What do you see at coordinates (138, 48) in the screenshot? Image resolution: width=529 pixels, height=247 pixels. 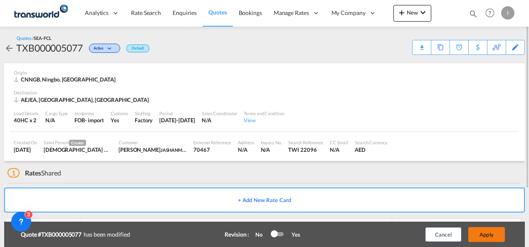 I see `div: Default` at bounding box center [138, 48].